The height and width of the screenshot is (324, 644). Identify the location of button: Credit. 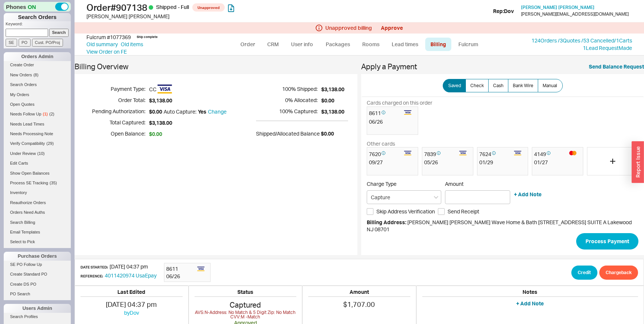
(584, 272).